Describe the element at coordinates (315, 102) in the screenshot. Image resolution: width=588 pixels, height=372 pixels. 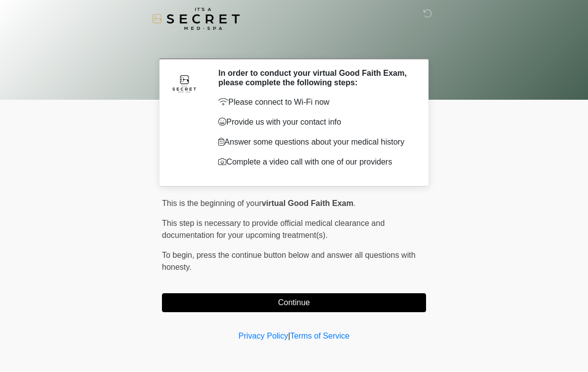
I see `p: Please connect to Wi-Fi now` at that location.